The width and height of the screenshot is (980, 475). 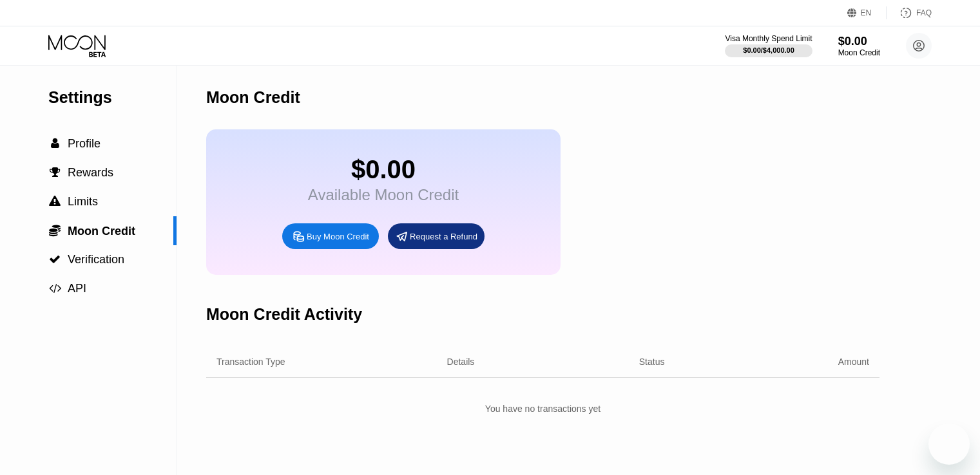 I want to click on div: You have no transactions yet, so click(x=542, y=409).